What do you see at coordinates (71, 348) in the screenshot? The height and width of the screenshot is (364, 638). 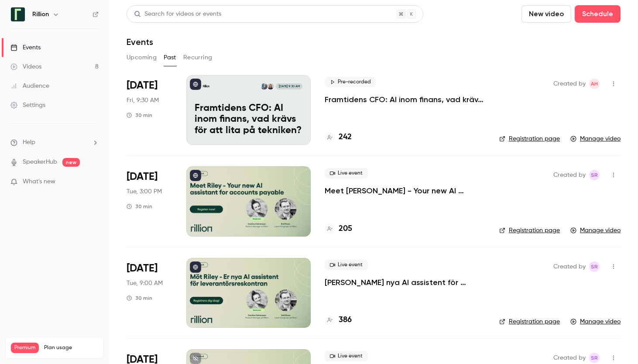 I see `span: Plan usage` at bounding box center [71, 348].